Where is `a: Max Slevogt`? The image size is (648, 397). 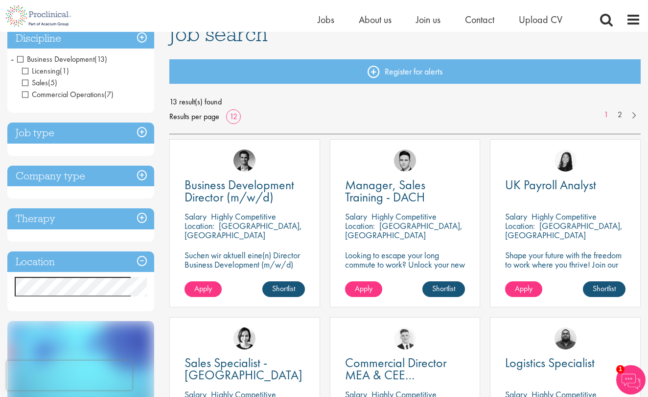
a: Max Slevogt is located at coordinates (244, 160).